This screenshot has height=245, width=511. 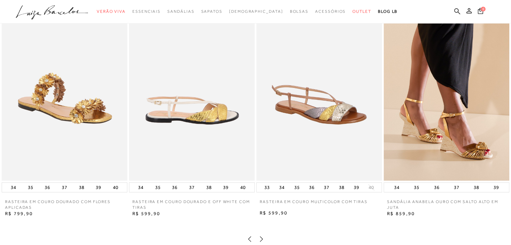 What do you see at coordinates (362, 11) in the screenshot?
I see `span: Outlet` at bounding box center [362, 11].